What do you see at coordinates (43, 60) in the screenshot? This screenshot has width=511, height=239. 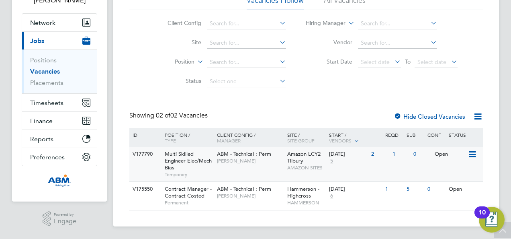 I see `a: Positions` at bounding box center [43, 60].